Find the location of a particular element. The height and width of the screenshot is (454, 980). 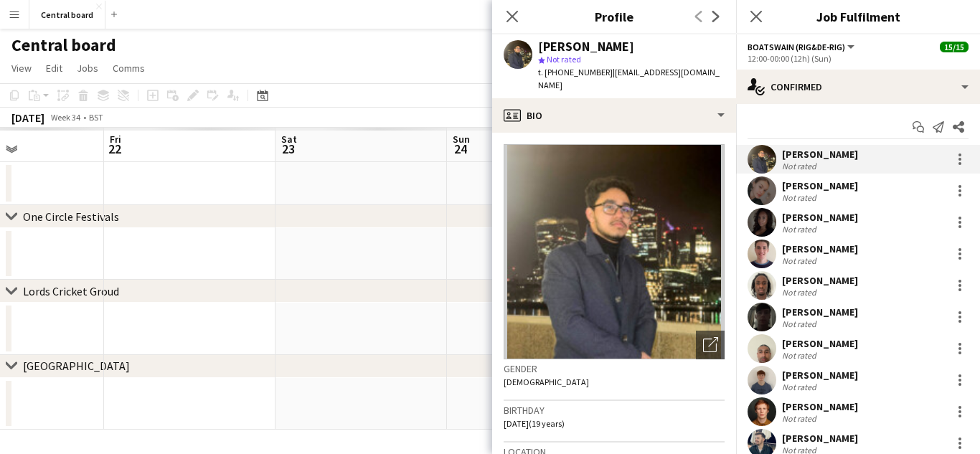

div: Lords Cricket Groud is located at coordinates (71, 292).